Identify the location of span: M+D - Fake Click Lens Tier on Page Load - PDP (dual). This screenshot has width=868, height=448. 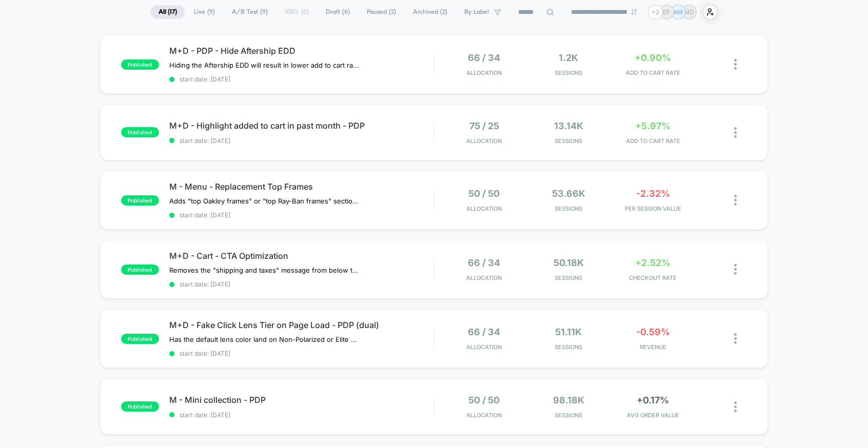
(302, 325).